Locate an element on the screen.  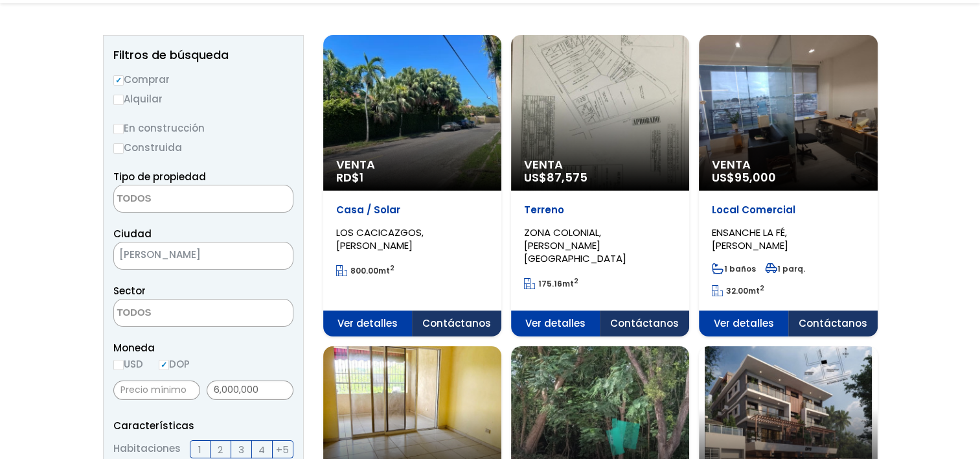
span: 1 parq. is located at coordinates (786, 268).